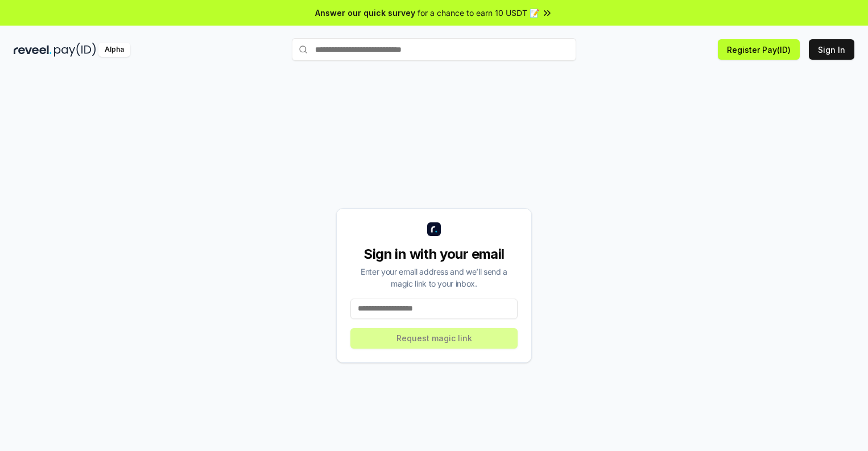 Image resolution: width=868 pixels, height=451 pixels. Describe the element at coordinates (759, 50) in the screenshot. I see `button: Register Pay(ID)` at that location.